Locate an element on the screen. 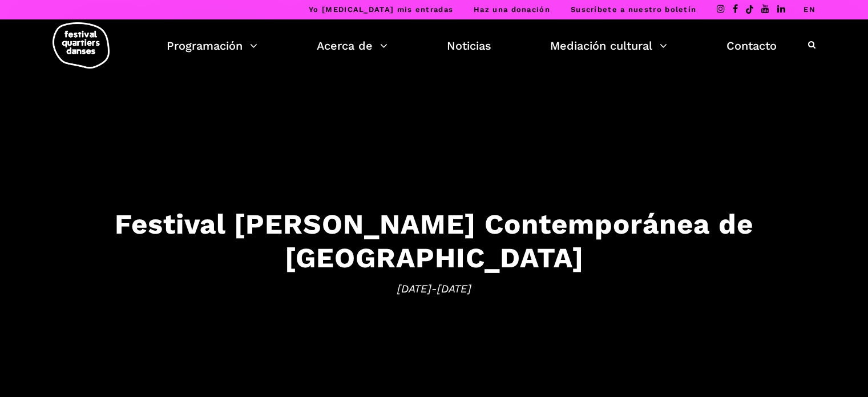 The image size is (868, 397). a: Contacto is located at coordinates (751, 46).